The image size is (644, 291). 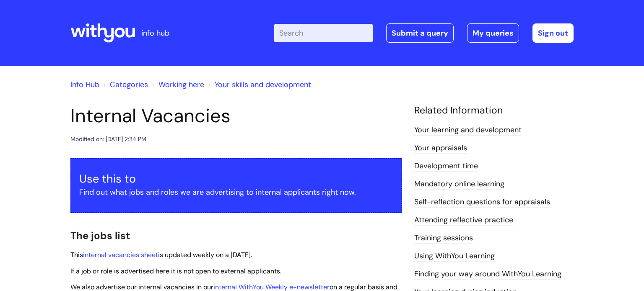 What do you see at coordinates (176, 271) in the screenshot?
I see `span: If a job or role is advertised here it is not open to external applicants.` at bounding box center [176, 271].